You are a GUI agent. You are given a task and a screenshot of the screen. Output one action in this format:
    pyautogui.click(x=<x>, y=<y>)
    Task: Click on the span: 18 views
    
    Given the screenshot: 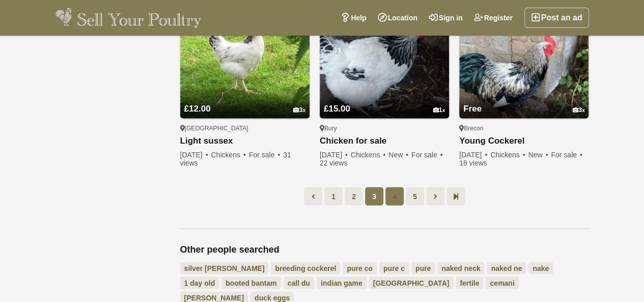 What is the action you would take?
    pyautogui.click(x=473, y=163)
    